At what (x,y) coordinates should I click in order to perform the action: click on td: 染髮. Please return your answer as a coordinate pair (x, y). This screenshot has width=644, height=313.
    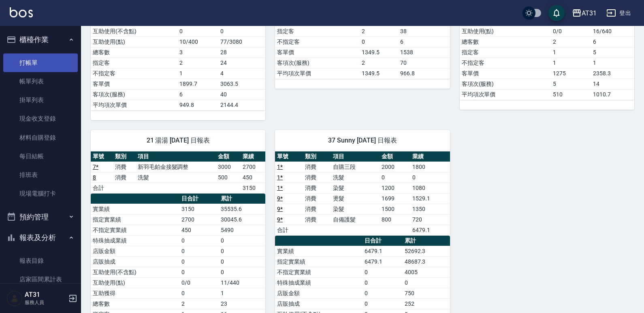
    Looking at the image, I should click on (355, 188).